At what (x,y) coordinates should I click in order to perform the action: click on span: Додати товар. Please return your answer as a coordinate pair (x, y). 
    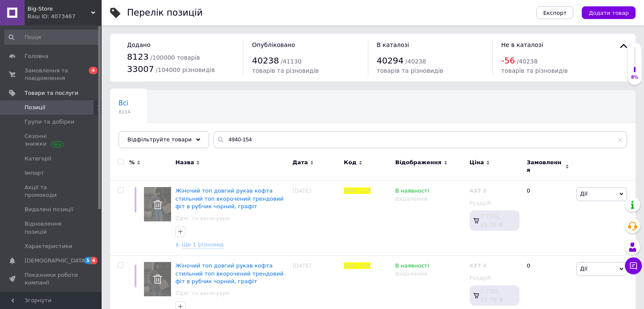
    Looking at the image, I should click on (609, 13).